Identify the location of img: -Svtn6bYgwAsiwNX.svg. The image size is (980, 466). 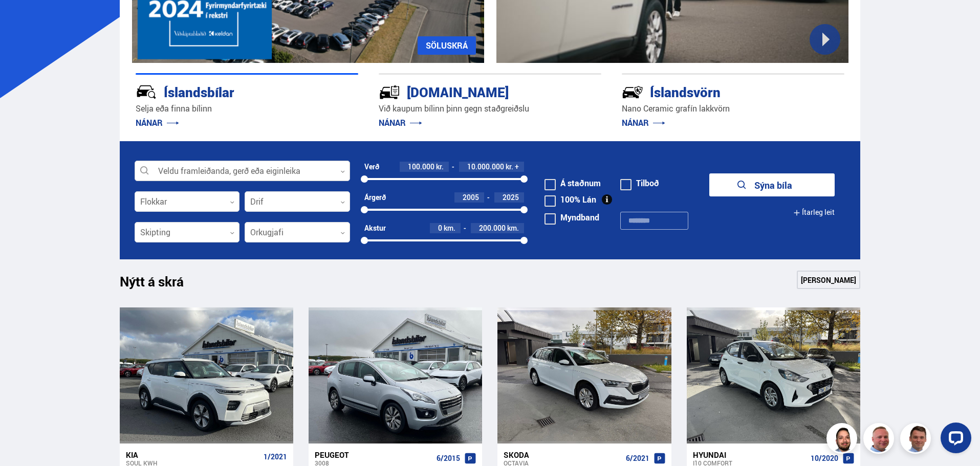
(632, 92).